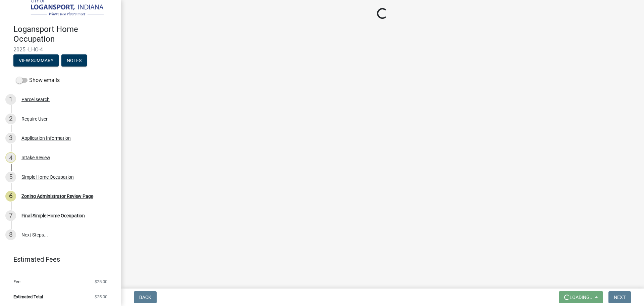 Image resolution: width=644 pixels, height=306 pixels. I want to click on wm-modal-confirm: Notes, so click(74, 61).